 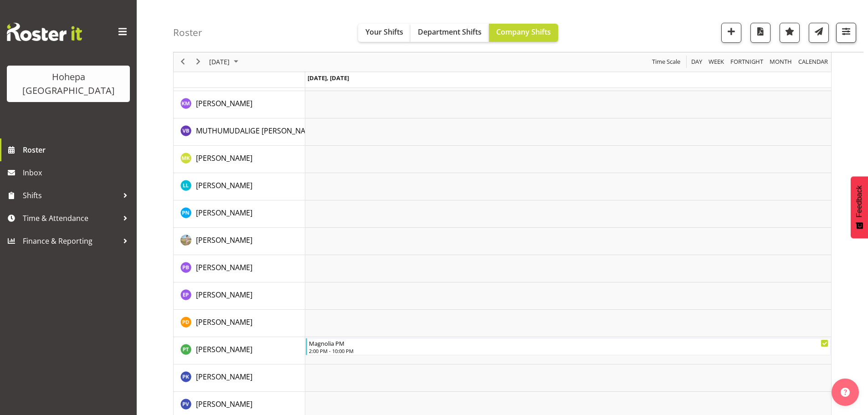 I want to click on div: 2:00 PM - 10:00 PM, so click(x=569, y=351).